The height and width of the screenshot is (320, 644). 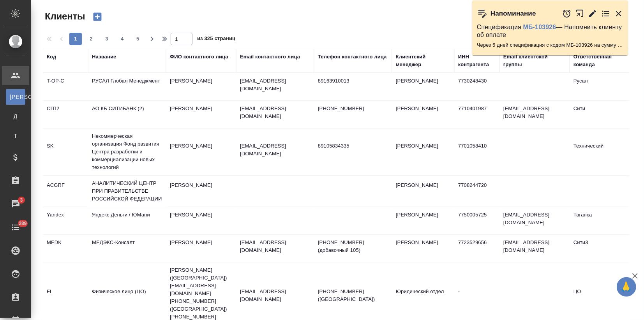 I want to click on p: 89163910013, so click(x=353, y=81).